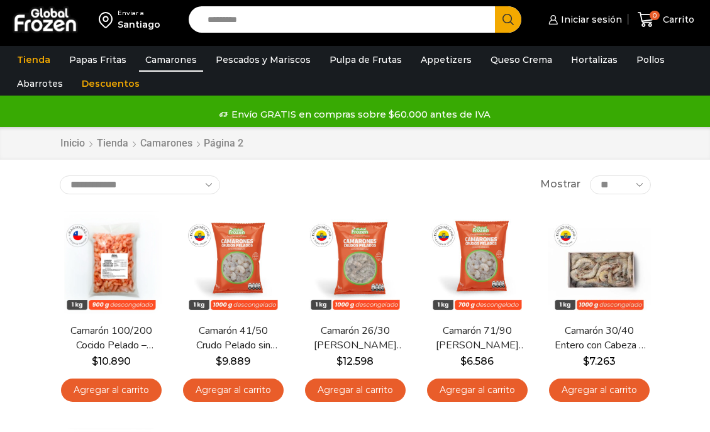  Describe the element at coordinates (600, 338) in the screenshot. I see `a: Camarón 30/40 Entero con Cabeza y Cola – Super Prime – Caja 10 kg` at that location.